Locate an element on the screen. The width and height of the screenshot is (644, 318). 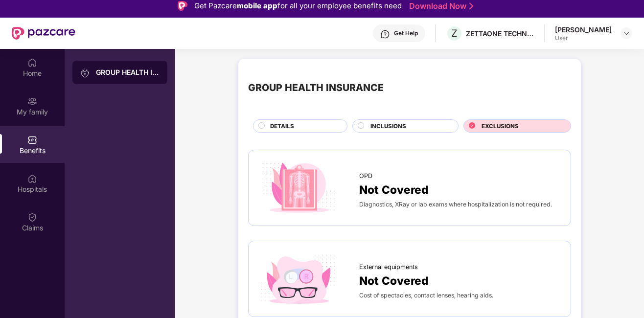
strong: mobile app is located at coordinates (257, 5).